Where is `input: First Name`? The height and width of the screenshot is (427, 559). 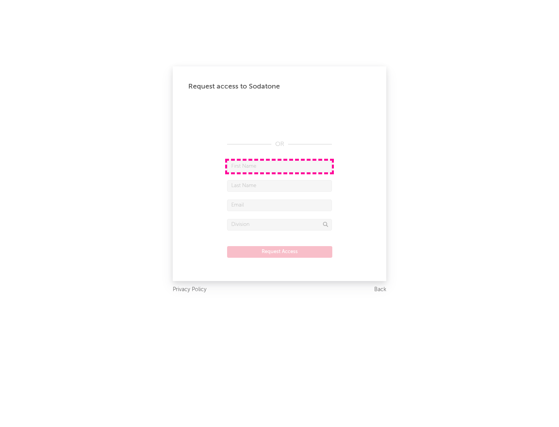
input: First Name is located at coordinates (279, 166).